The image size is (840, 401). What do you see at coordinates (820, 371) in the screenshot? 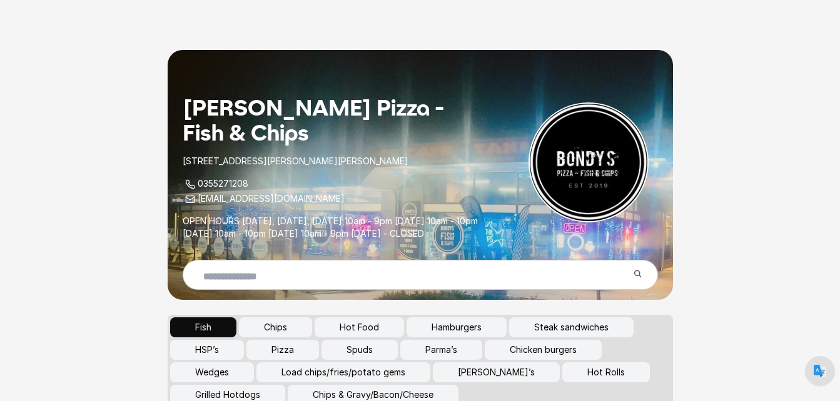
I see `img: default.png` at bounding box center [820, 371].